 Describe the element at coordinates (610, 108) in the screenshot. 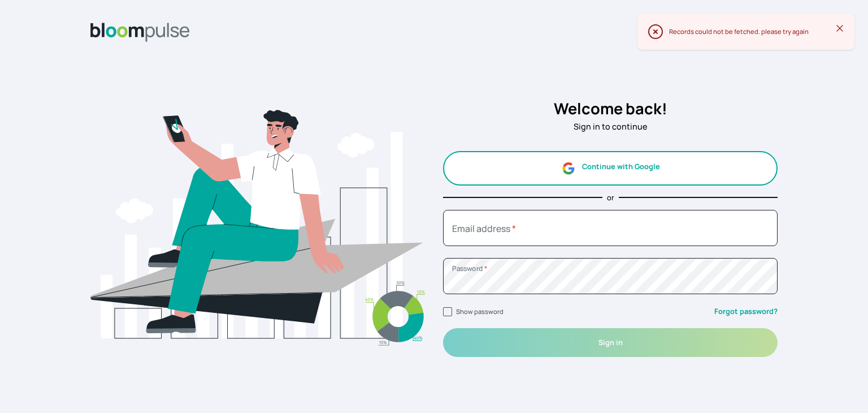

I see `h2: Welcome back!` at that location.